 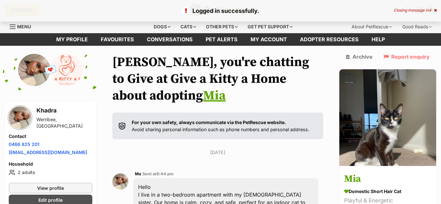 I want to click on a: Favourites, so click(x=117, y=39).